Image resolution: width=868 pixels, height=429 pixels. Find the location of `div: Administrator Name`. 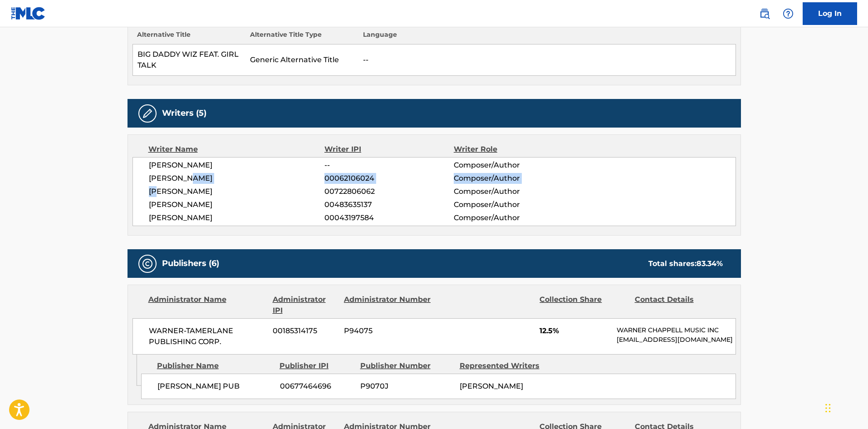

div: Administrator Name is located at coordinates (207, 305).